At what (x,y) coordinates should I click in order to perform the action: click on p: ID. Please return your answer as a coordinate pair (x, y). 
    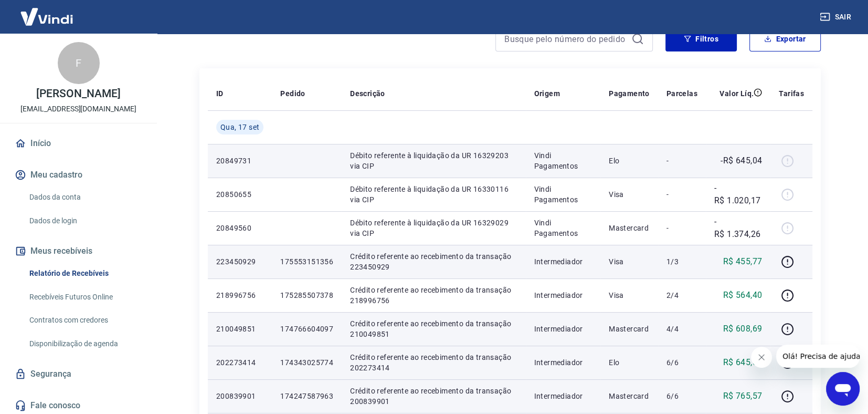
    Looking at the image, I should click on (220, 94).